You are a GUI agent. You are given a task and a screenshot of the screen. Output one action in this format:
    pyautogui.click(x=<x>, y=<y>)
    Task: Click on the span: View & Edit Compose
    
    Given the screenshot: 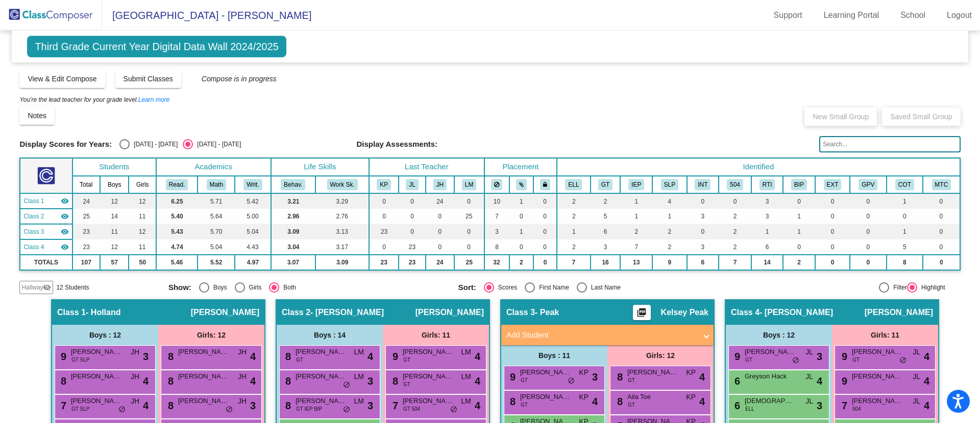 What is the action you would take?
    pyautogui.click(x=62, y=79)
    